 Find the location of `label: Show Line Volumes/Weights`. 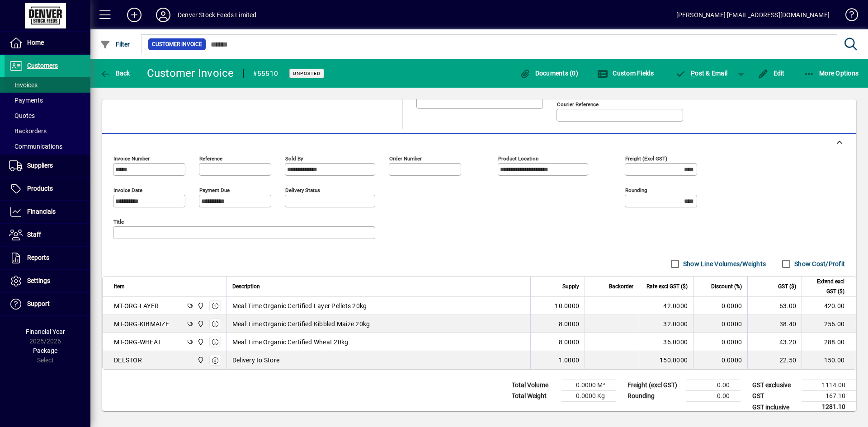

label: Show Line Volumes/Weights is located at coordinates (723, 264).